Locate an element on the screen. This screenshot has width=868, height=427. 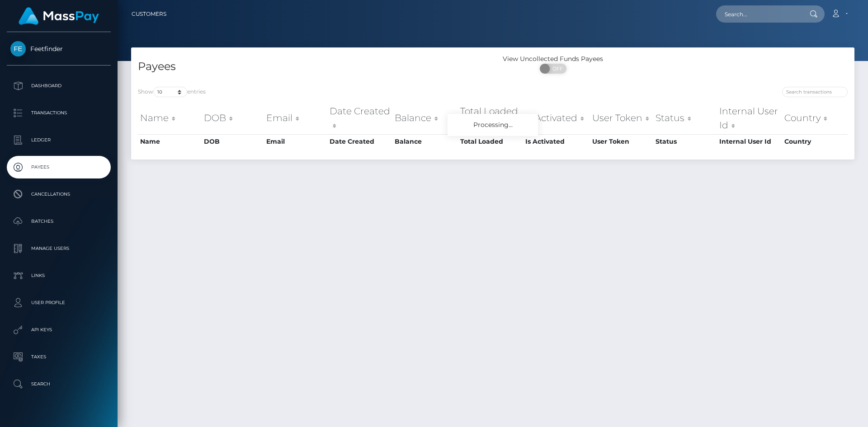
a: API Keys is located at coordinates (59, 330).